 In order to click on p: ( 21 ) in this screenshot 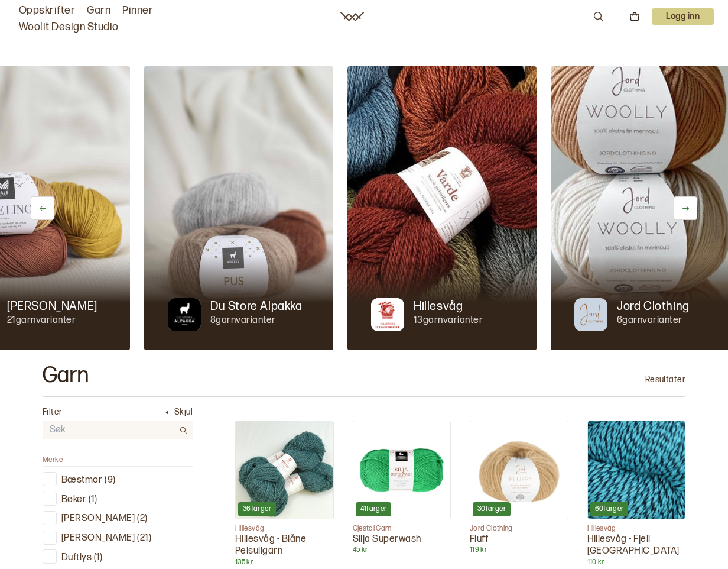, I will do `click(144, 538)`.